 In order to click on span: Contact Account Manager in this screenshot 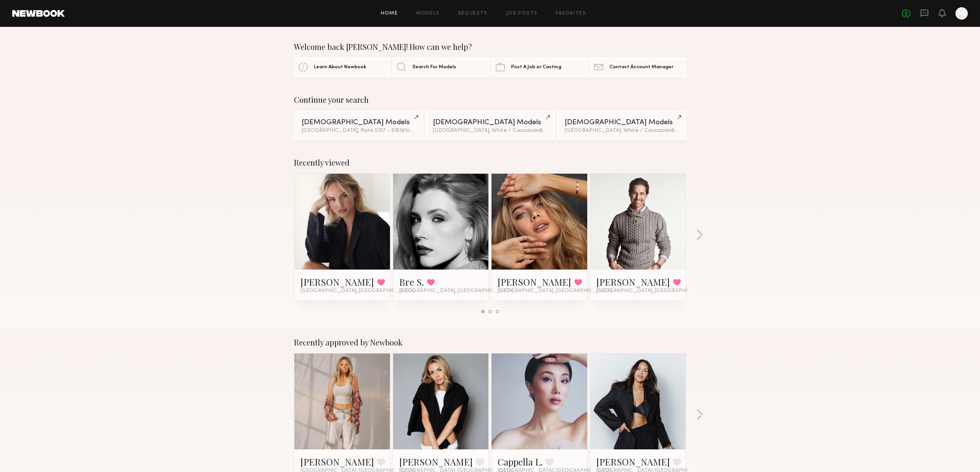, I will do `click(642, 67)`.